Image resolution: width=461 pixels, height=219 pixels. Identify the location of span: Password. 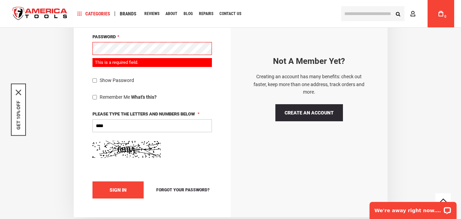
(104, 36).